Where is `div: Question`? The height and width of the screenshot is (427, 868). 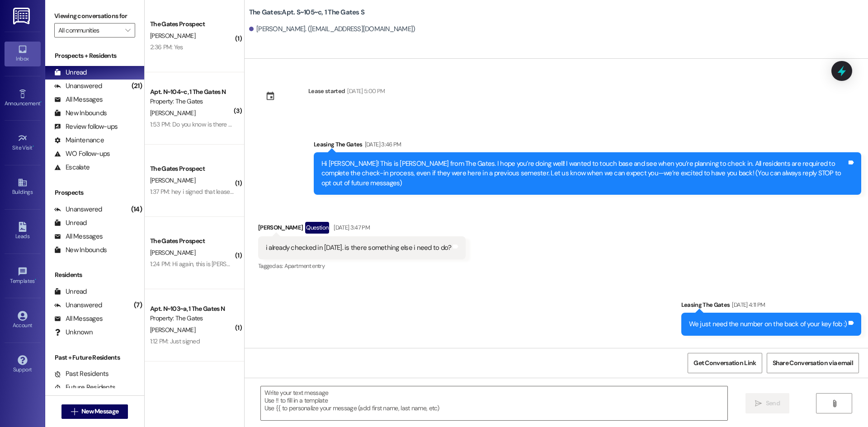 div: Question is located at coordinates (317, 227).